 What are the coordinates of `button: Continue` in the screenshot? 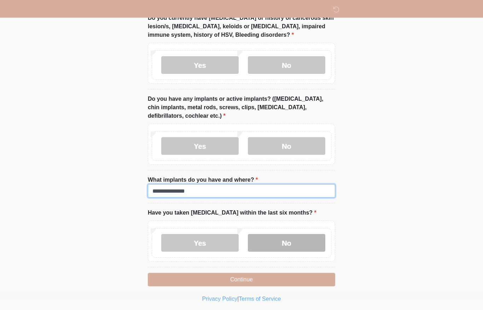 It's located at (241, 280).